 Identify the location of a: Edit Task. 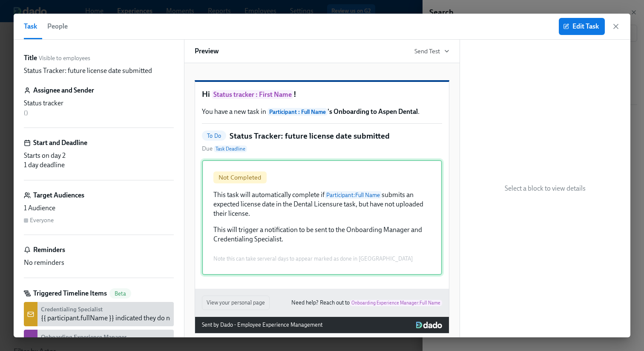
(582, 26).